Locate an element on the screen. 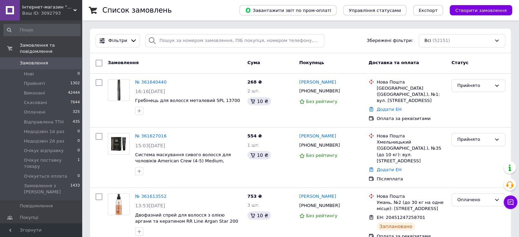  span: Нові is located at coordinates (29, 74).